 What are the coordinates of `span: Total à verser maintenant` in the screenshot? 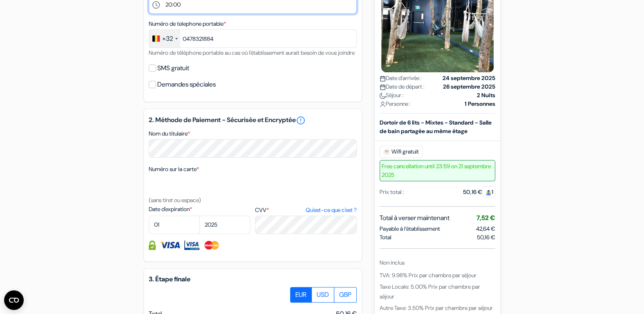 It's located at (414, 218).